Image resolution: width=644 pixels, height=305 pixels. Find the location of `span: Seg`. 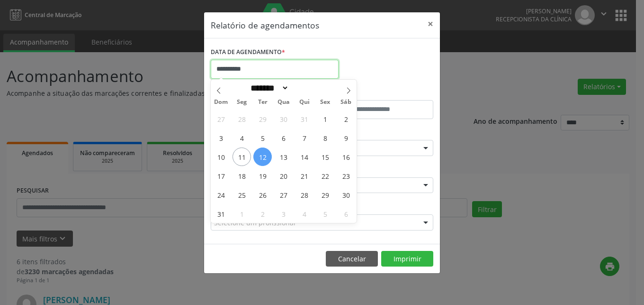

span: Seg is located at coordinates (242, 102).